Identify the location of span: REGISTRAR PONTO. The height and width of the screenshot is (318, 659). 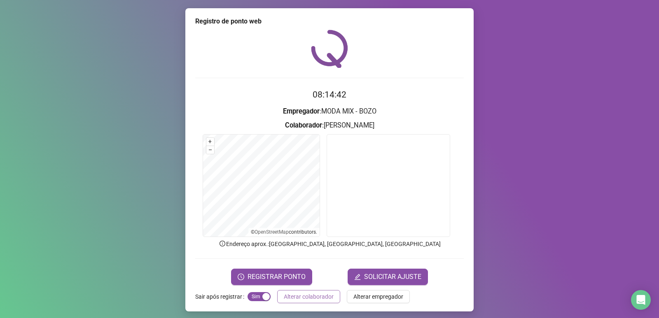
(276, 277).